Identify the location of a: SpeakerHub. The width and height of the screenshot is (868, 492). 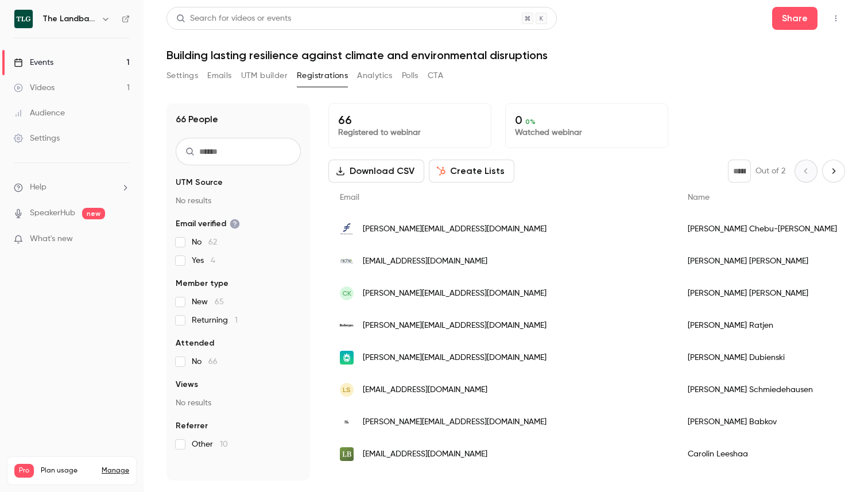
(52, 213).